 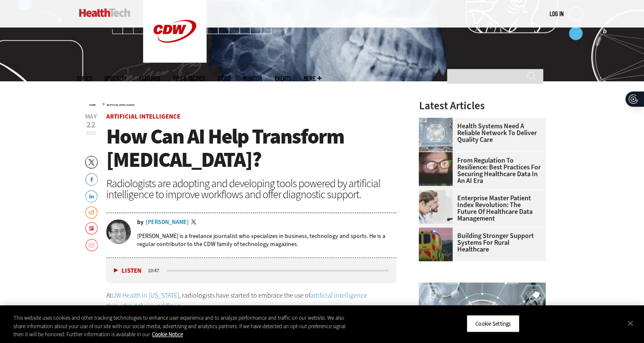 What do you see at coordinates (479, 208) in the screenshot?
I see `a: Enterprise Master Patient Index Revolution: The Future of Healthcare Data Management` at bounding box center [479, 208].